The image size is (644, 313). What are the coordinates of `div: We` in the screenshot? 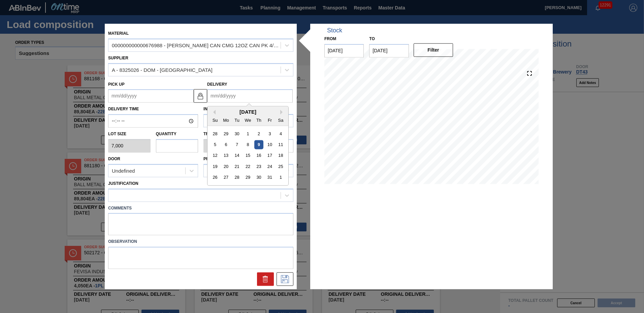 It's located at (248, 120).